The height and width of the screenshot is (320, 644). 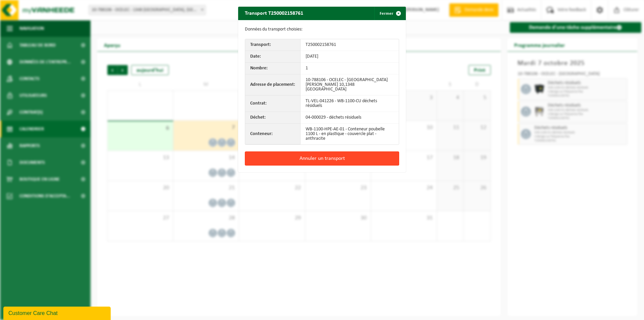 I want to click on td: TL-VEL-041226 - WB-1100-CU déchets résiduels, so click(x=350, y=104).